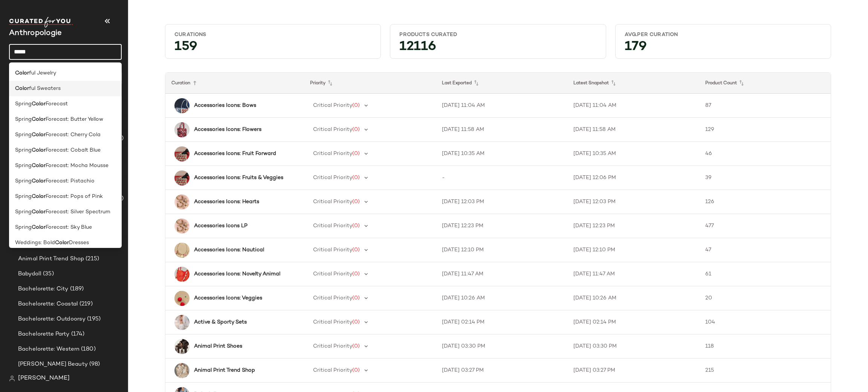 The image size is (868, 392). I want to click on span: Weddings: Bold, so click(35, 243).